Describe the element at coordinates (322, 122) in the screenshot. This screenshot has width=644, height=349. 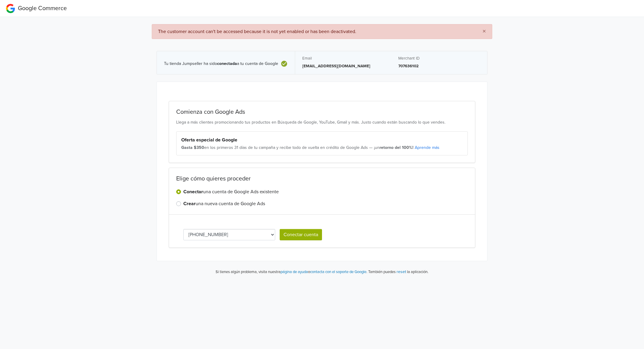
I see `p: Llega a más clientes promocionando tus productos en Búsqueda de Google, YouTube, Gmail y más. Jus...` at that location.